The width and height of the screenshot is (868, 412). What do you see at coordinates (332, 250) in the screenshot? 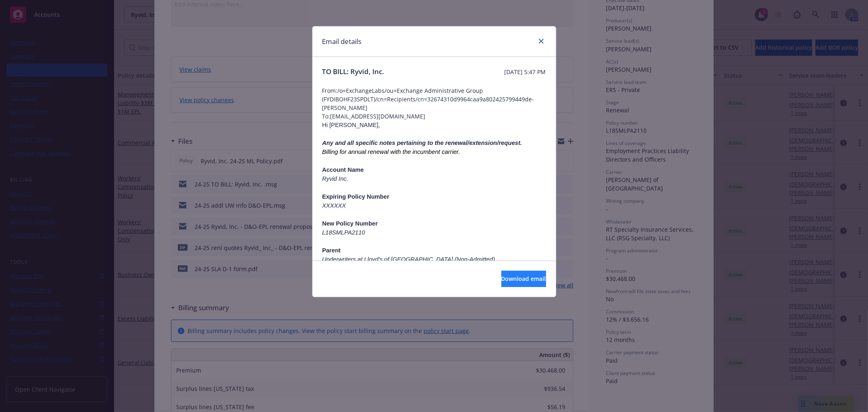
I see `span: Parent` at bounding box center [332, 250].